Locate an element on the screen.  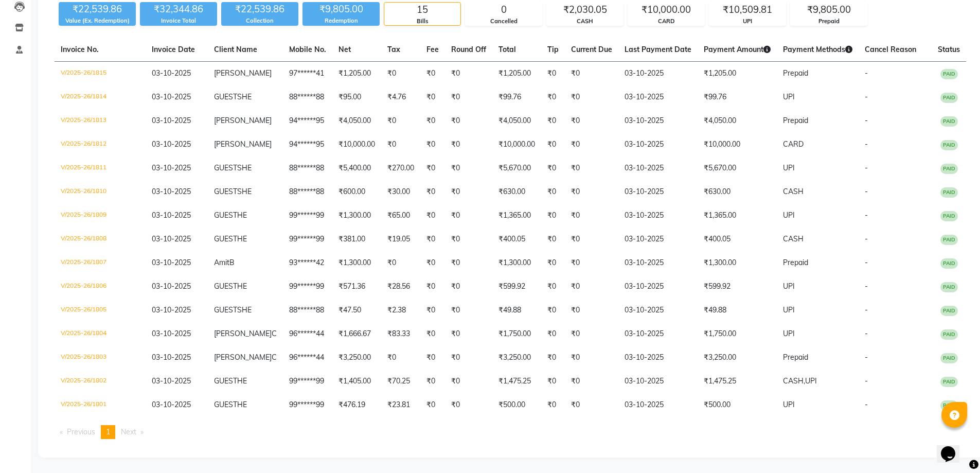
td: ₹1,750.00 is located at coordinates (516, 334).